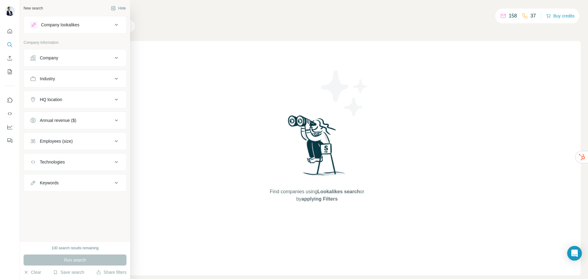  Describe the element at coordinates (10, 11) in the screenshot. I see `img: Avatar` at that location.